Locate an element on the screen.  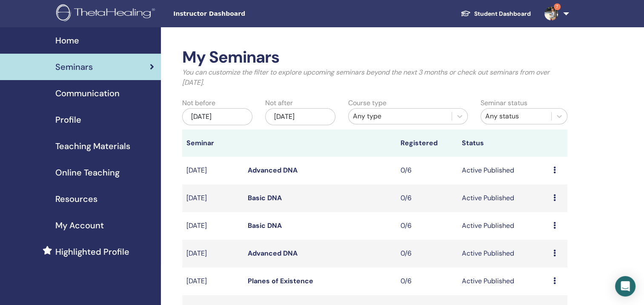
a: Planes of Existence is located at coordinates (280, 280).